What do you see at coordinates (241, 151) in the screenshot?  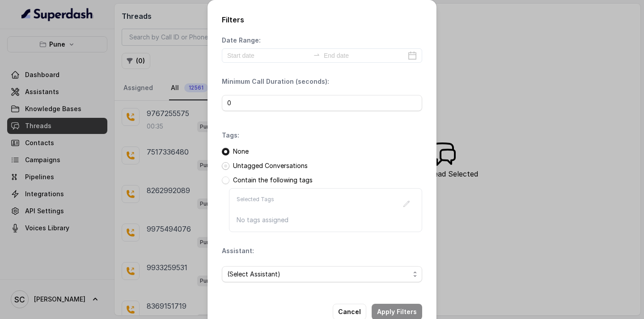 I see `p: None` at bounding box center [241, 151].